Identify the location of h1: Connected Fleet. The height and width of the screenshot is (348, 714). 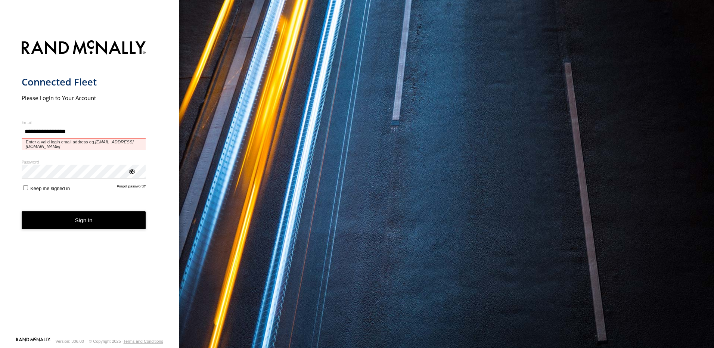
(84, 82).